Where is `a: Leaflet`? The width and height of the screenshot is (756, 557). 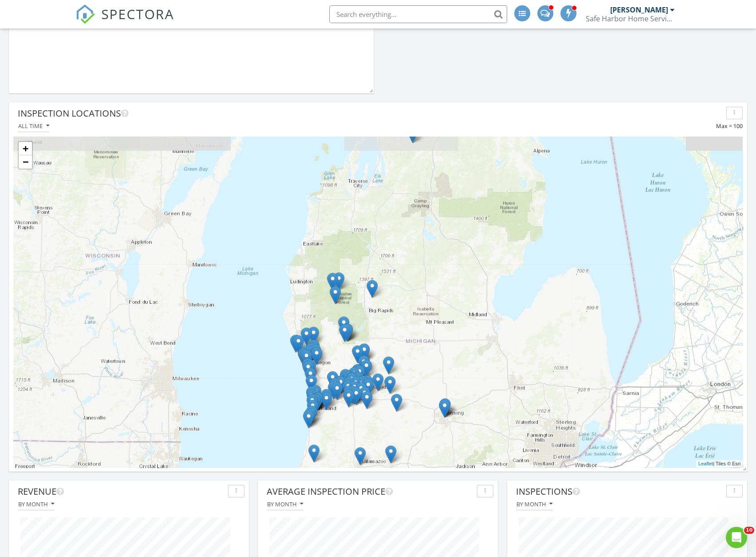
a: Leaflet is located at coordinates (705, 464).